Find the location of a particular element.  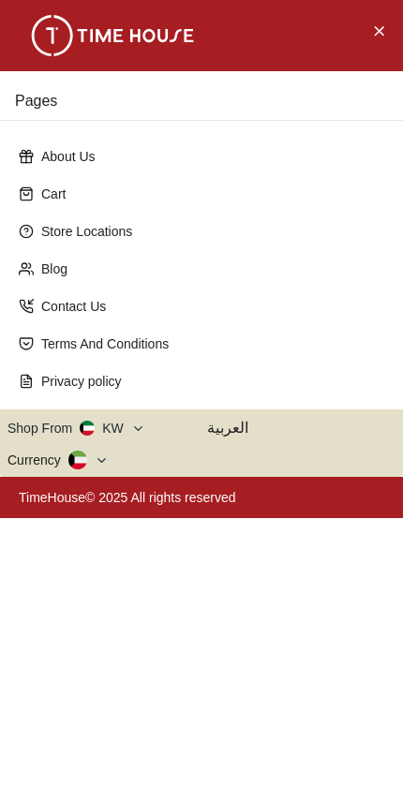

img: Kuwait is located at coordinates (87, 428).